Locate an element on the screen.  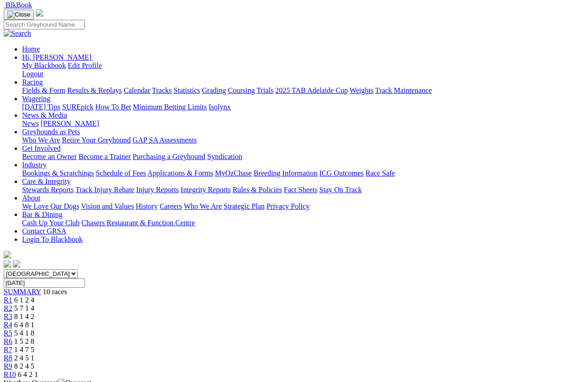
a: Results & Replays is located at coordinates (94, 90).